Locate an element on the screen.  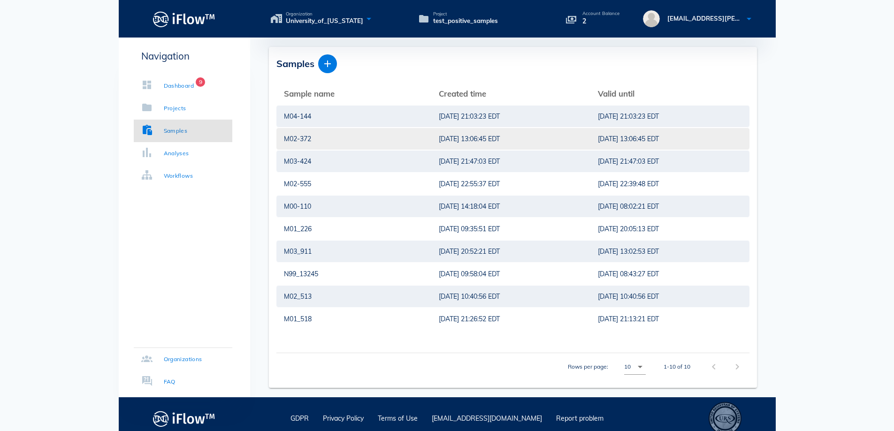
div: N99_13245 is located at coordinates (354, 274).